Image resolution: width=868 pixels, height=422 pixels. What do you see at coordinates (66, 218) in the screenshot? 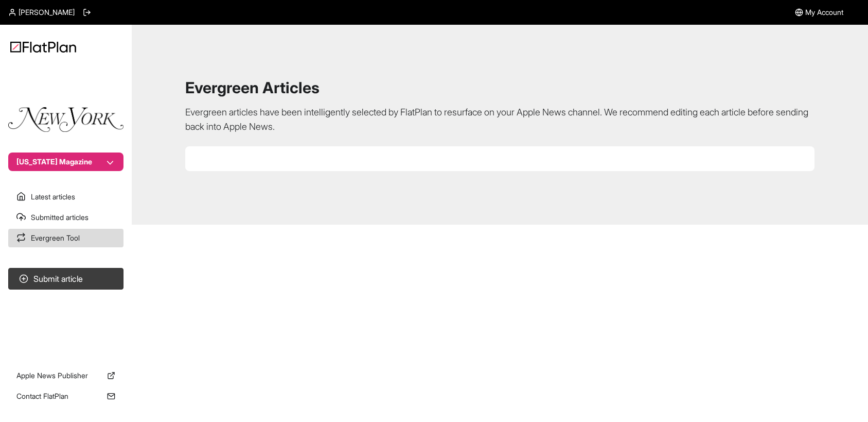
I see `a: Submitted articles` at bounding box center [66, 218].